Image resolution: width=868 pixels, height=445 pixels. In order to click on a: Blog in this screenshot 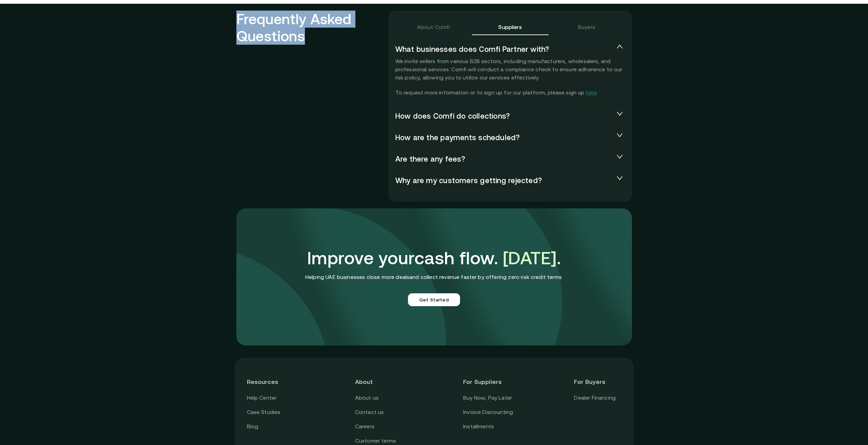, I will do `click(253, 427)`.